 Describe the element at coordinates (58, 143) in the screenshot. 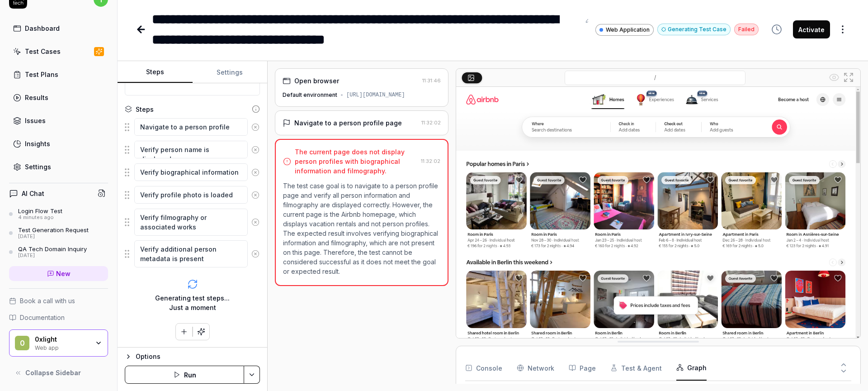

I see `a: Insights` at that location.